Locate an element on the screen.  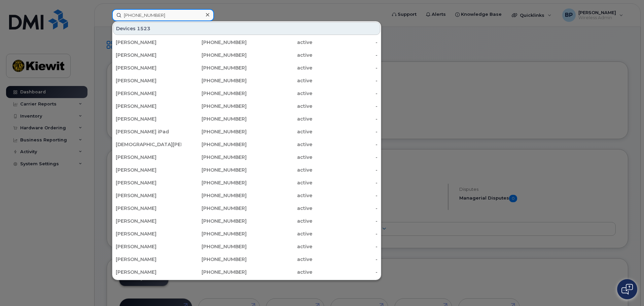
div: Devices is located at coordinates (246, 29).